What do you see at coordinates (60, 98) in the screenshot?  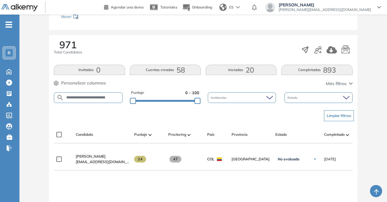 I see `img: SEARCH_ALT` at bounding box center [60, 98].